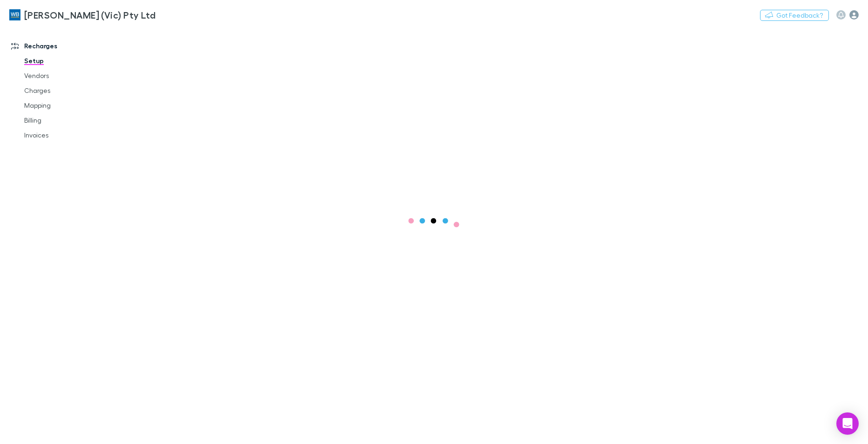  What do you see at coordinates (70, 76) in the screenshot?
I see `a: Vendors` at bounding box center [70, 76].